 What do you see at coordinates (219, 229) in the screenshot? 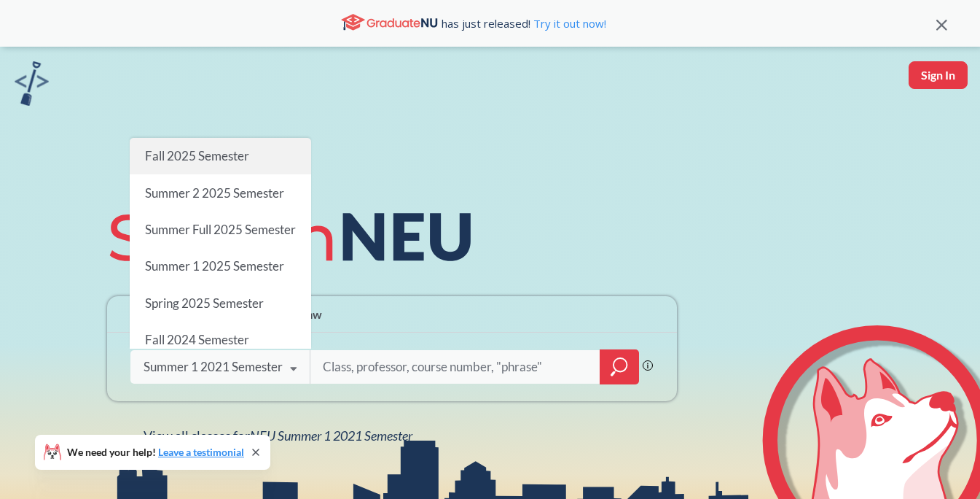
I see `span: Summer Full 2025 Semester` at bounding box center [219, 229].